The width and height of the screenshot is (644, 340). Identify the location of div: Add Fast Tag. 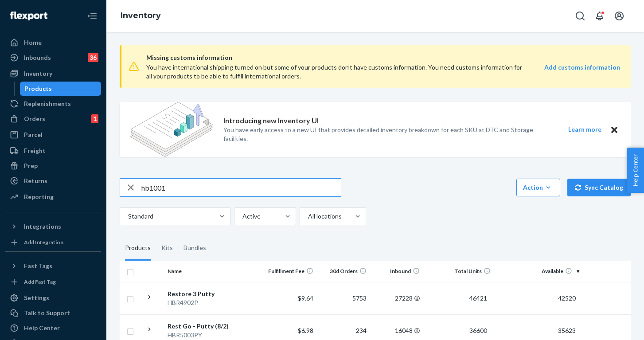
(40, 282).